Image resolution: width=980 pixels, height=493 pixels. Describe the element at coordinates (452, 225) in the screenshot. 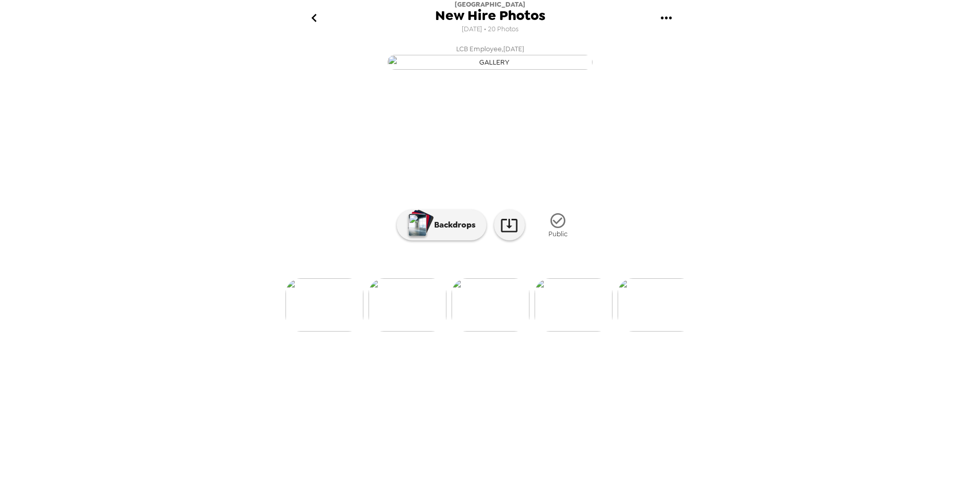

I see `p: Backdrops` at that location.